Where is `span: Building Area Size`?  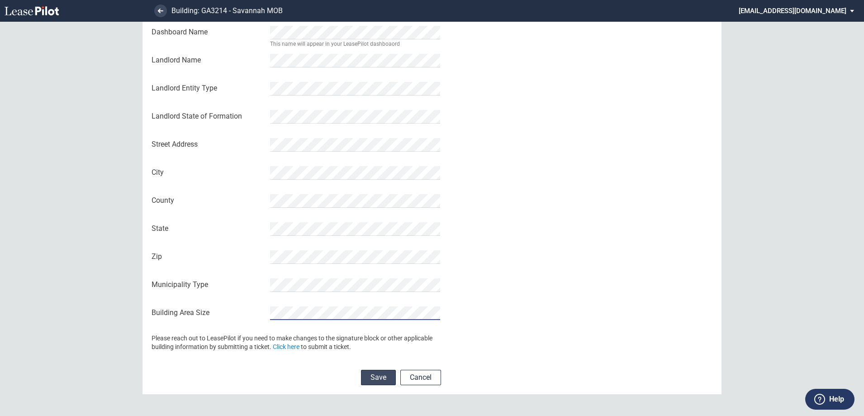
span: Building Area Size is located at coordinates (208, 313).